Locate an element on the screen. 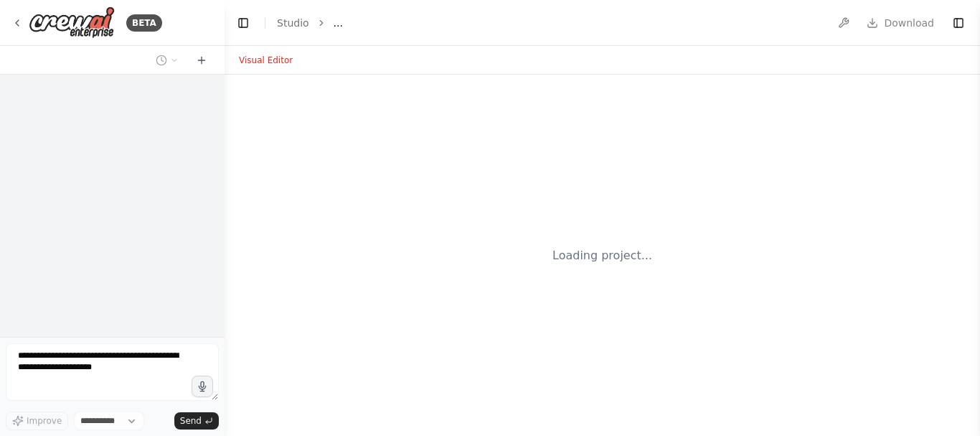 This screenshot has height=436, width=980. a: Studio is located at coordinates (293, 23).